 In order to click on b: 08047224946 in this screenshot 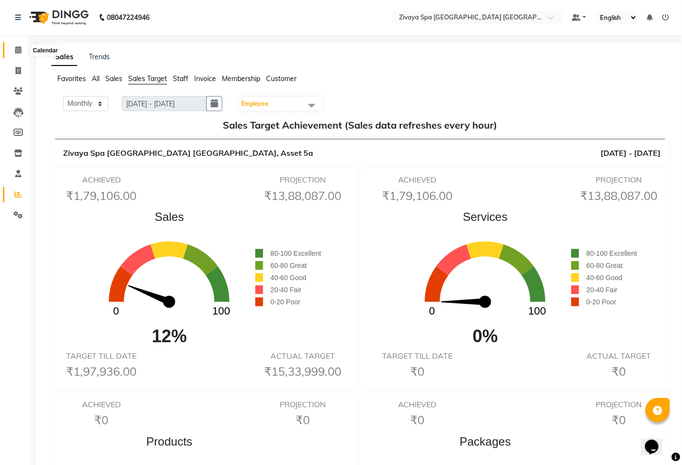, I will do `click(128, 17)`.